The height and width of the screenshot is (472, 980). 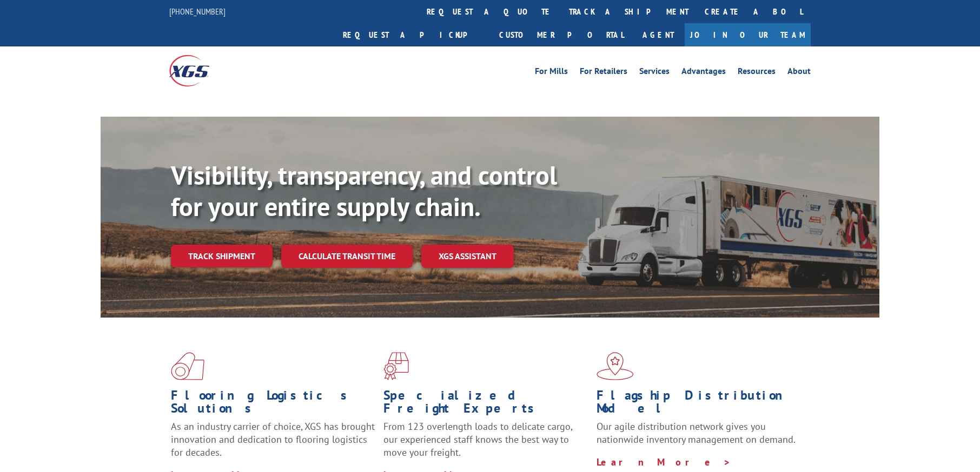 What do you see at coordinates (364, 191) in the screenshot?
I see `b: Visibility, transparency, and control for your entire supply chain.` at bounding box center [364, 191].